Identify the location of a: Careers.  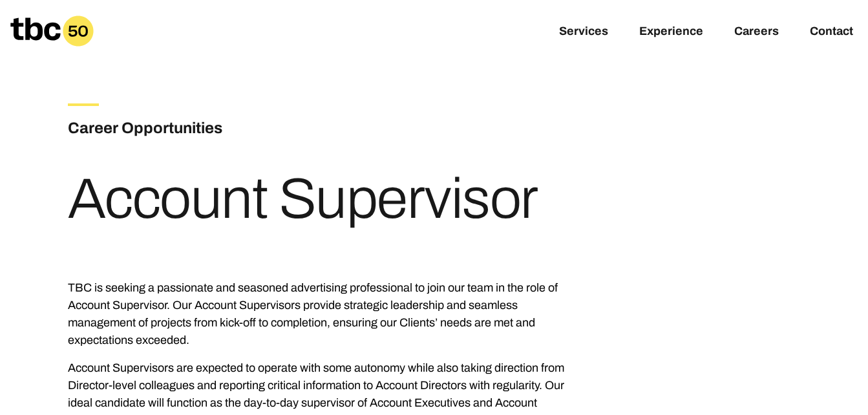
(756, 32).